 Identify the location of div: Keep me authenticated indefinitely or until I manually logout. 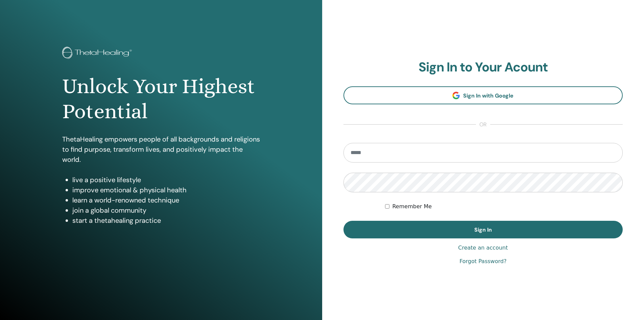
(503, 206).